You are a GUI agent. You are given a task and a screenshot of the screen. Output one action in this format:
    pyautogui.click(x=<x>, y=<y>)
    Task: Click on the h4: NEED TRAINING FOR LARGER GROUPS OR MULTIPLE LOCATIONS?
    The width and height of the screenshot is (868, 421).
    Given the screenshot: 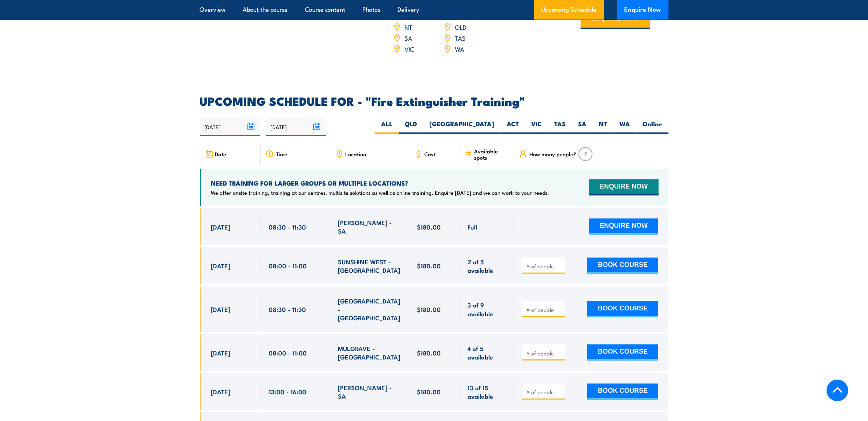 What is the action you would take?
    pyautogui.click(x=380, y=183)
    